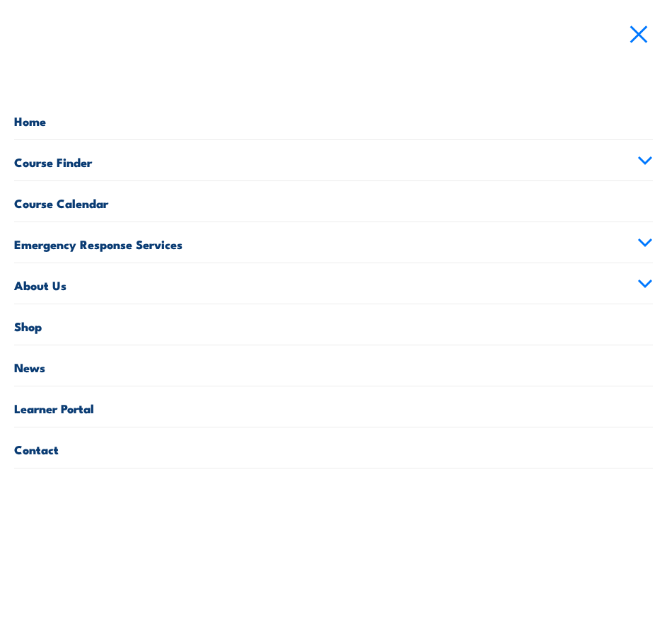  Describe the element at coordinates (333, 242) in the screenshot. I see `a: Emergency Response Services` at that location.